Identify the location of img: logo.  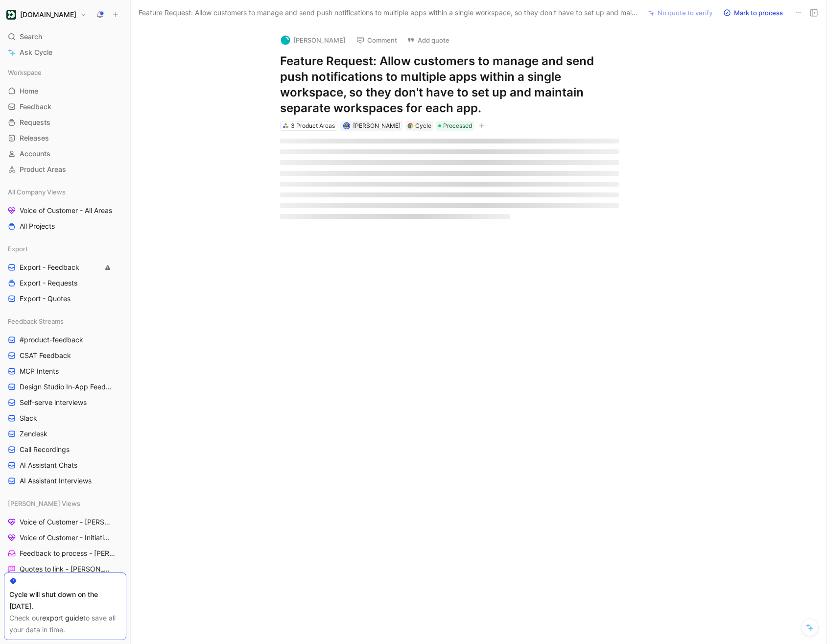
(286, 40).